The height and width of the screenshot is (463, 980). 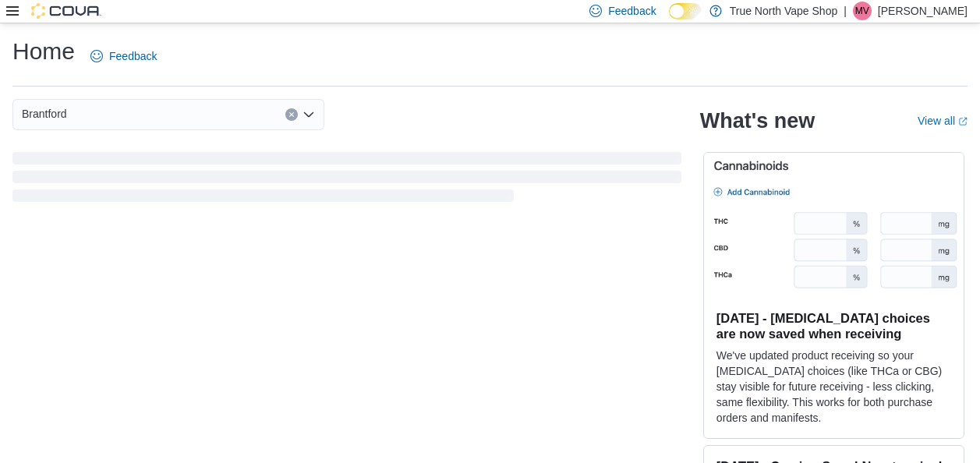 What do you see at coordinates (346, 180) in the screenshot?
I see `span: Loading` at bounding box center [346, 180].